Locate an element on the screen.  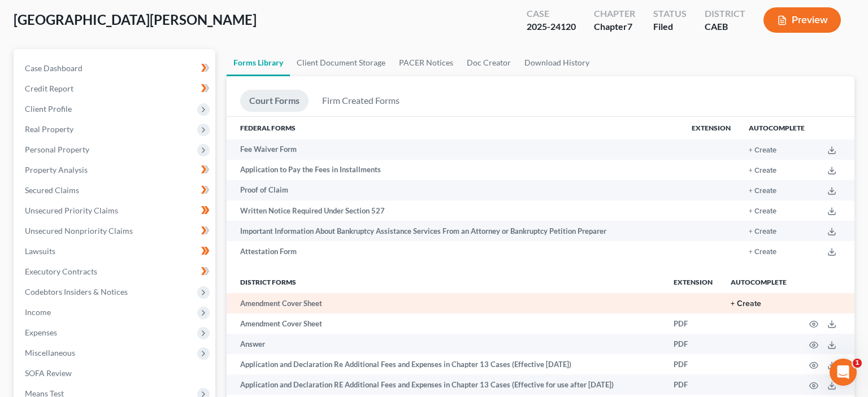
td: Application to Pay the Fees in Installments is located at coordinates (454, 170).